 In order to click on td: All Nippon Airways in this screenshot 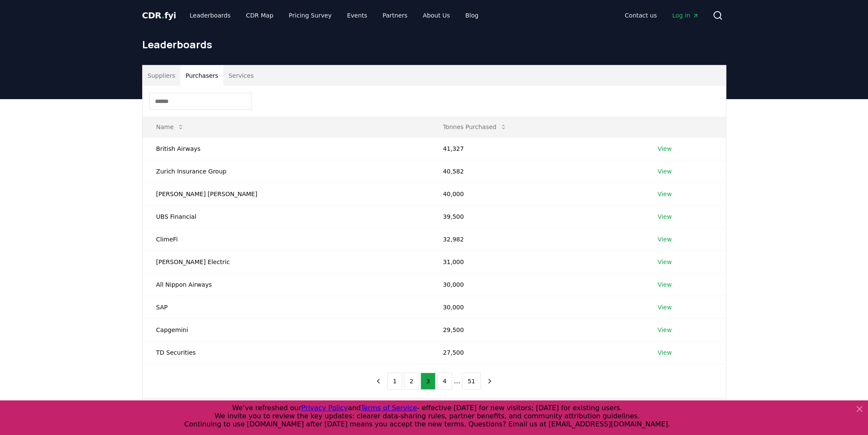, I will do `click(286, 284)`.